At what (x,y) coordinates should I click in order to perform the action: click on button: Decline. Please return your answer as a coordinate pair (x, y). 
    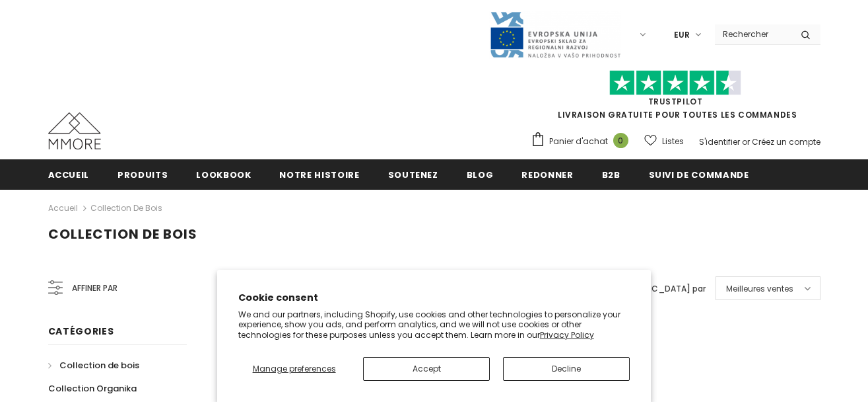
    Looking at the image, I should click on (566, 368).